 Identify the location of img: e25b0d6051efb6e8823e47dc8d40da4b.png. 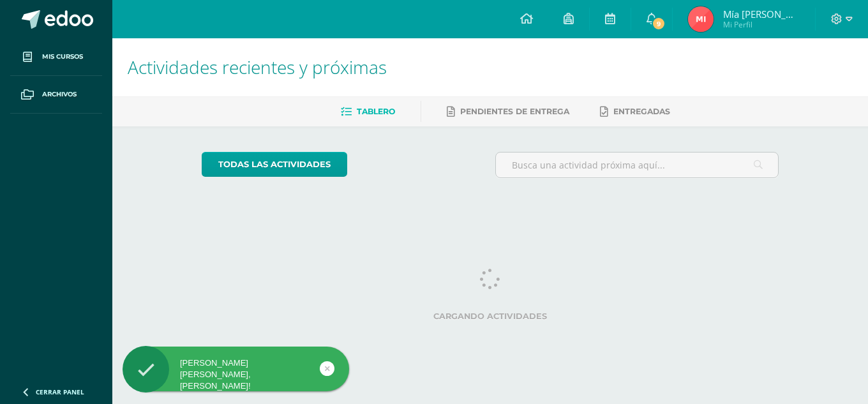
(701, 20).